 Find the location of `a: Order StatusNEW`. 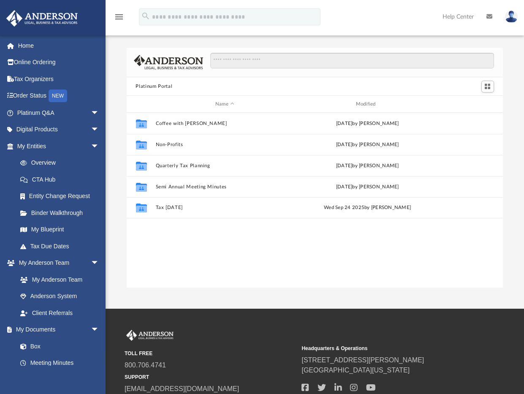

a: Order StatusNEW is located at coordinates (59, 96).